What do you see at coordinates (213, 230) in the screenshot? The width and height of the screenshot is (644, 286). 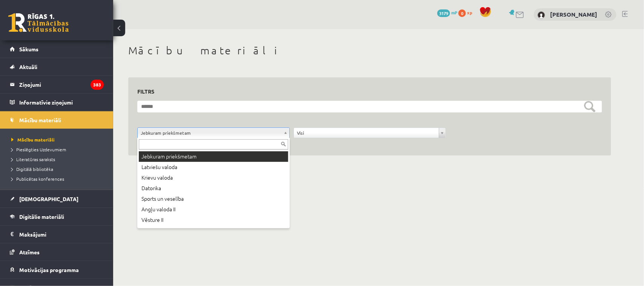 I see `div: Matemātika II` at bounding box center [213, 230].